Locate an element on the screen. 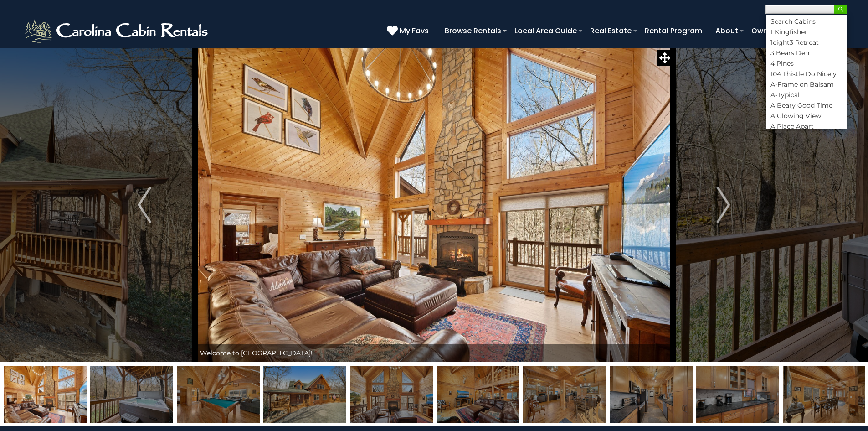 Image resolution: width=868 pixels, height=431 pixels. a: Real Estate is located at coordinates (611, 31).